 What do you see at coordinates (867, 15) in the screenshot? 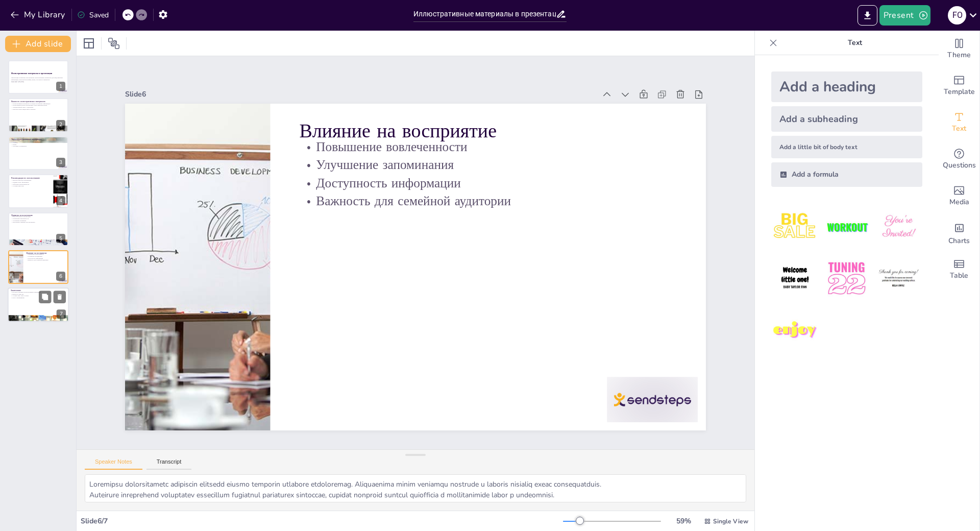
I see `button: Export to PowerPoint` at bounding box center [867, 15].